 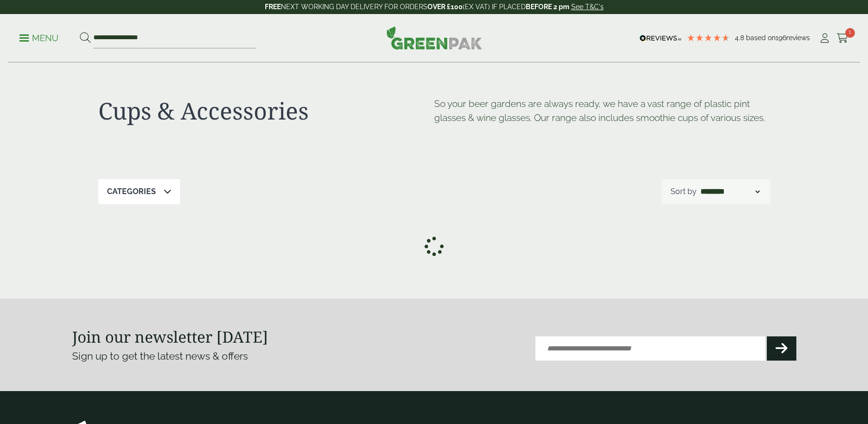 What do you see at coordinates (39, 37) in the screenshot?
I see `a: Menu` at bounding box center [39, 37].